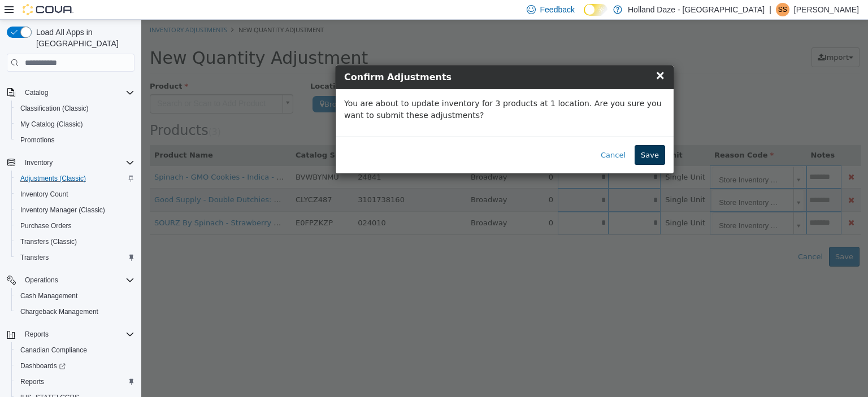  Describe the element at coordinates (75, 226) in the screenshot. I see `button: Purchase Orders` at that location.